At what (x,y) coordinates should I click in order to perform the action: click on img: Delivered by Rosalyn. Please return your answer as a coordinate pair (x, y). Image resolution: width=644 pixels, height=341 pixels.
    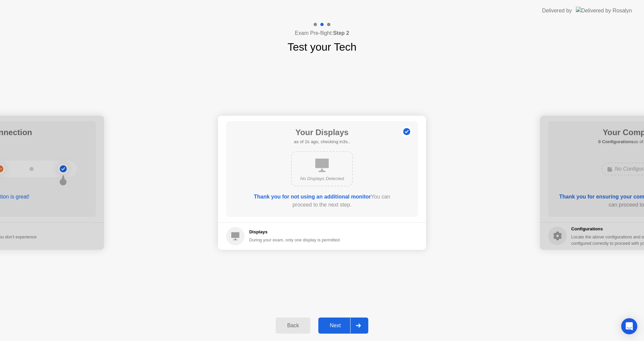
    Looking at the image, I should click on (604, 10).